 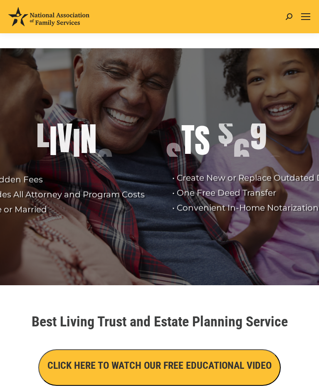 I want to click on button: CLICK HERE TO WATCH OUR FREE EDUCATIONAL VIDEO, so click(x=159, y=367).